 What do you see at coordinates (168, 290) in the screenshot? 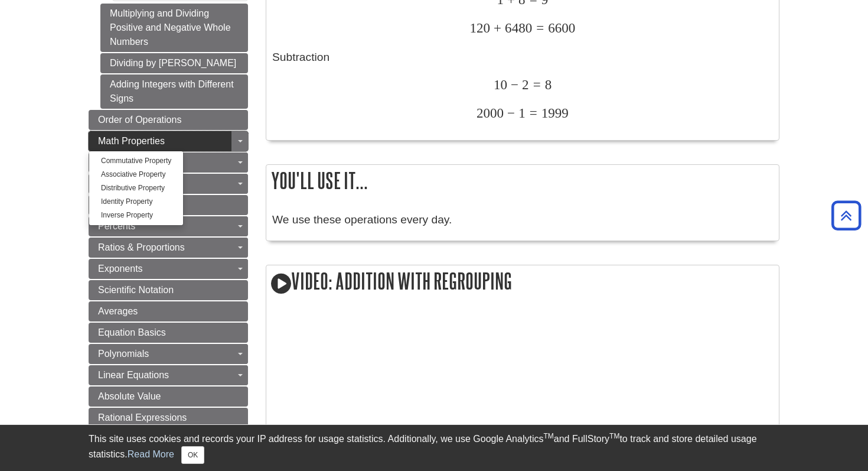
I see `a: Scientific Notation` at bounding box center [168, 290].